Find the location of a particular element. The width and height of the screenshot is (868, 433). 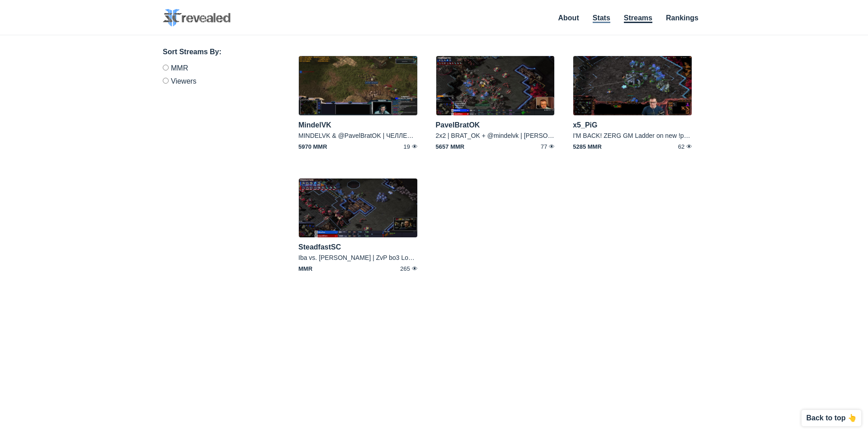

label: MMR is located at coordinates (217, 69).